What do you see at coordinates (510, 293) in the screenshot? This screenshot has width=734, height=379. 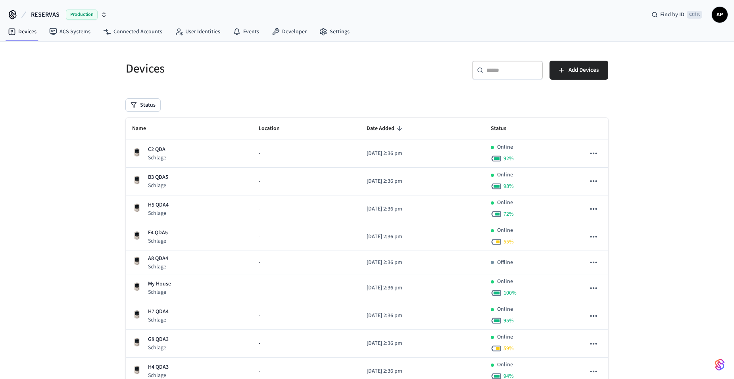 I see `span: 100 %` at bounding box center [510, 293].